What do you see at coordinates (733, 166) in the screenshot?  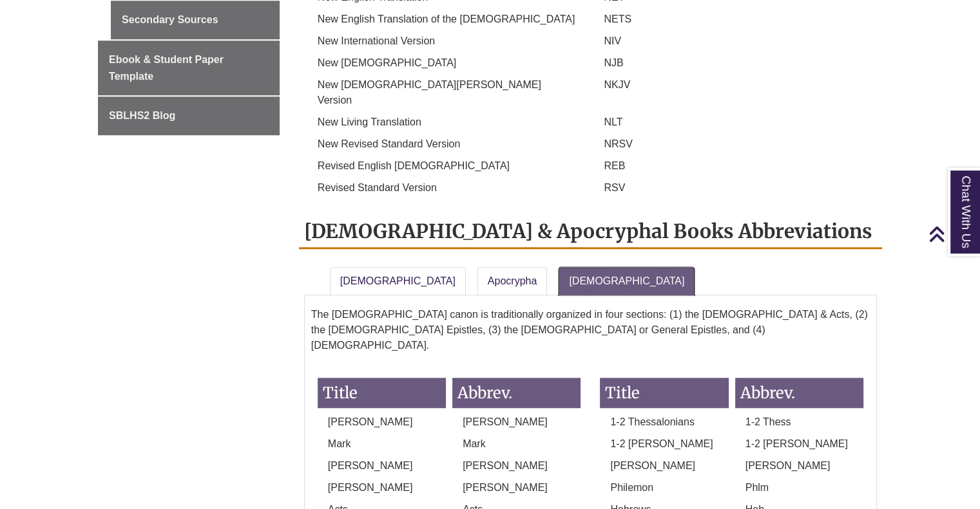 I see `p: REB` at bounding box center [733, 166].